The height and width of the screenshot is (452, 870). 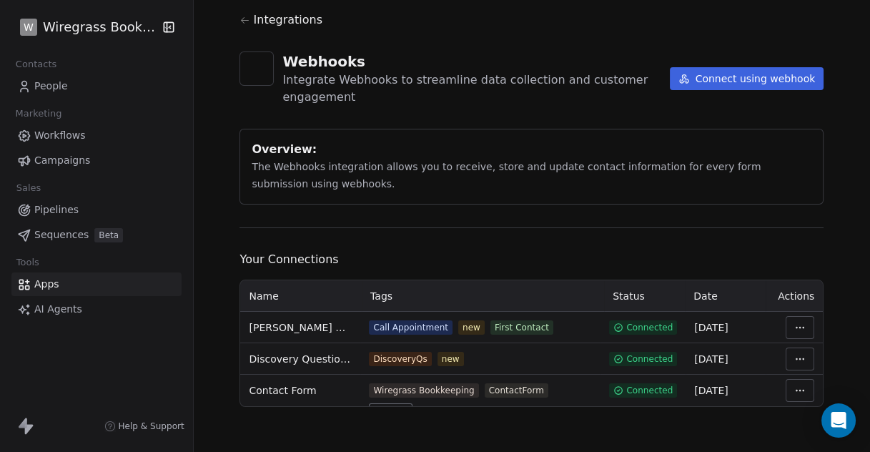 What do you see at coordinates (97, 309) in the screenshot?
I see `a: AI Agents` at bounding box center [97, 309].